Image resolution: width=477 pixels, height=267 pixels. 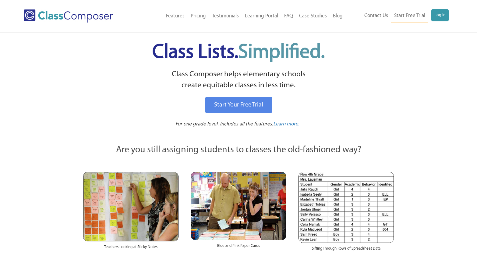 I want to click on span: For one grade level. Includes all the features., so click(x=224, y=124).